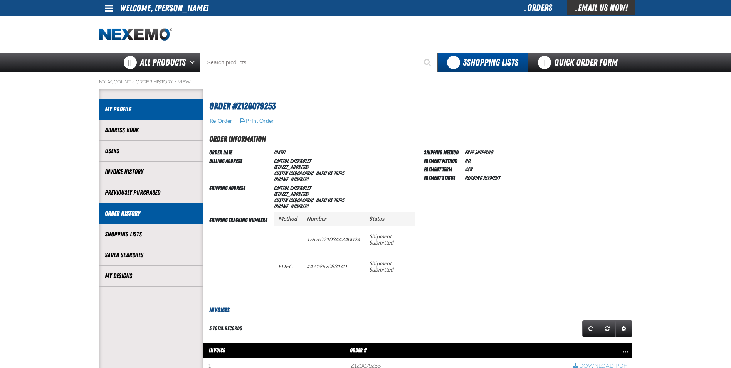 Image resolution: width=731 pixels, height=368 pixels. I want to click on a: Expand or Collapse Grid Settings, so click(624, 328).